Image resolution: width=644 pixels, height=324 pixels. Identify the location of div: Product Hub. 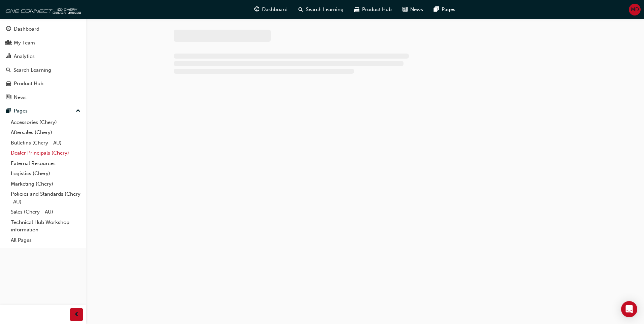
(29, 84).